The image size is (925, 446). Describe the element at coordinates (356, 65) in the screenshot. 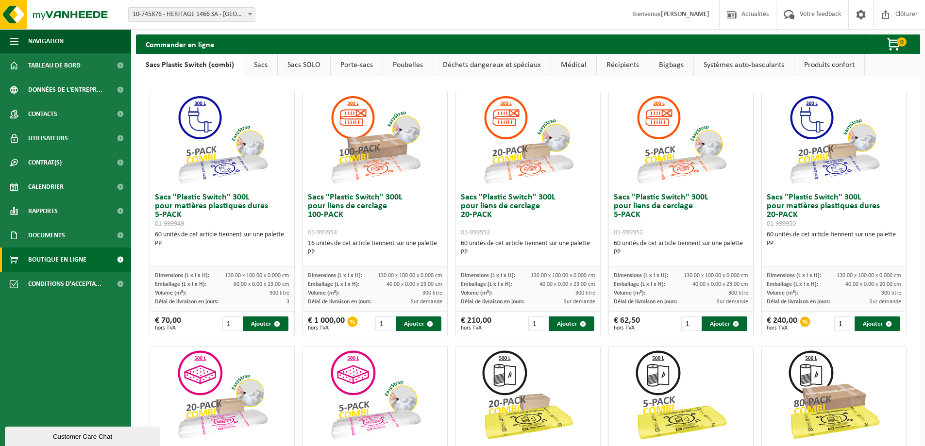

I see `a: Porte-sacs` at that location.